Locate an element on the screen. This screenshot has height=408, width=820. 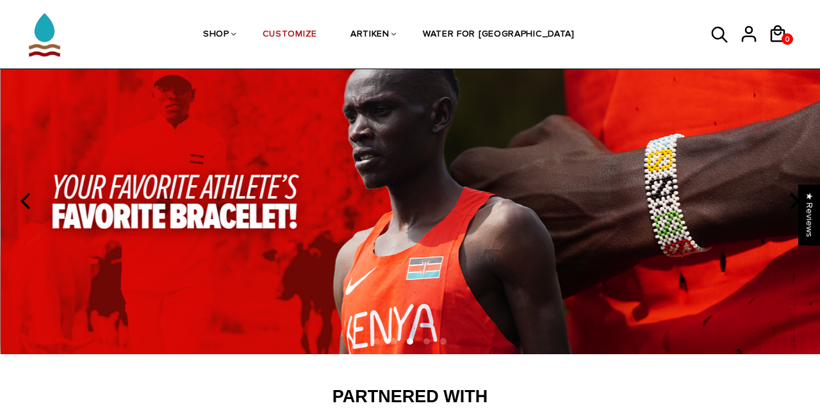
button: previous is located at coordinates (27, 202).